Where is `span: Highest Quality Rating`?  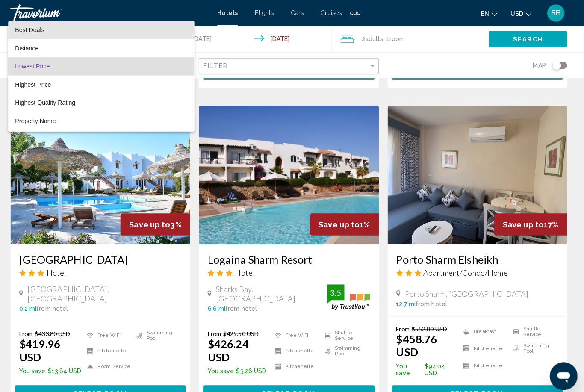
span: Highest Quality Rating is located at coordinates (51, 101).